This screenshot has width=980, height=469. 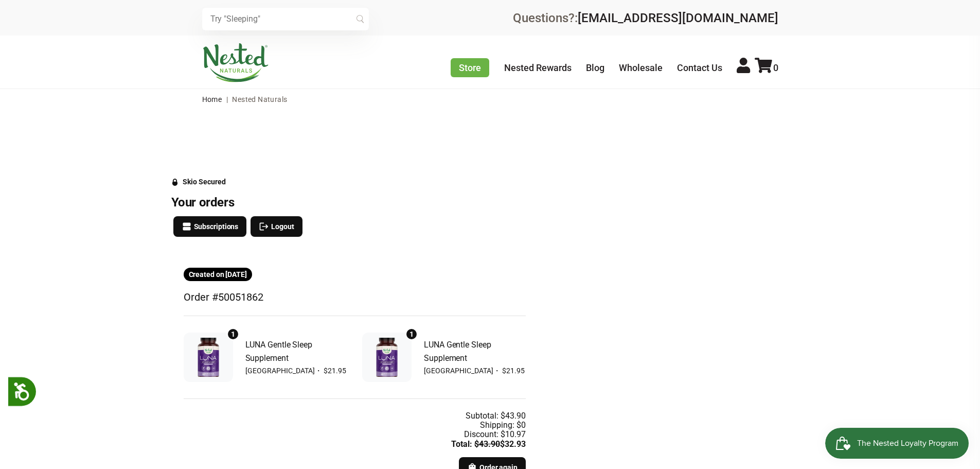 What do you see at coordinates (175, 182) in the screenshot?
I see `svg: Security` at bounding box center [175, 182].